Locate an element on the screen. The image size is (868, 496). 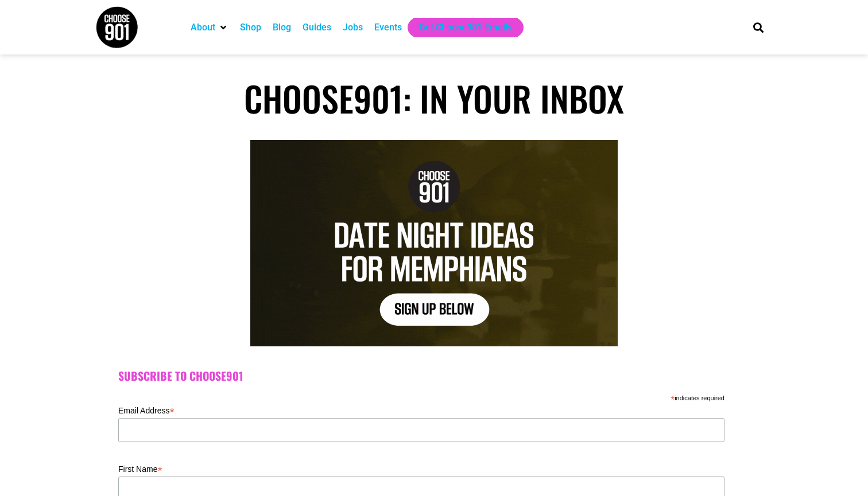
div: Blog is located at coordinates (281, 28).